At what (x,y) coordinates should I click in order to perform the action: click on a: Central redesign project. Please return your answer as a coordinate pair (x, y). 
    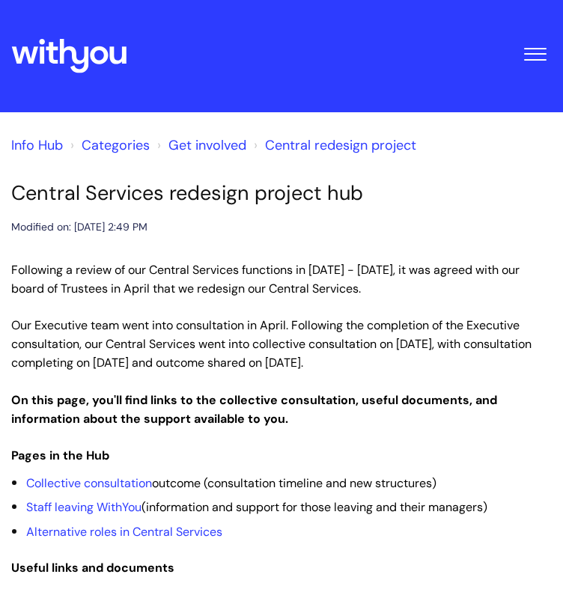
    Looking at the image, I should click on (341, 145).